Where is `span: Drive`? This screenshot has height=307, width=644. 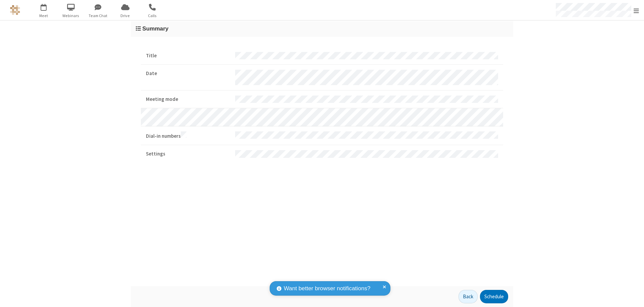 span: Drive is located at coordinates (125, 16).